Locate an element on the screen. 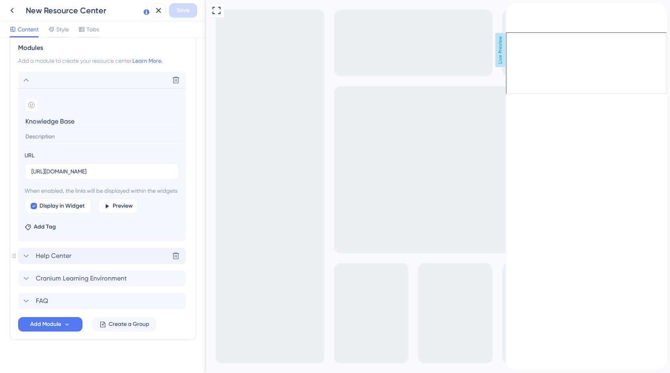 The width and height of the screenshot is (670, 373). span: Display in Widget is located at coordinates (62, 206).